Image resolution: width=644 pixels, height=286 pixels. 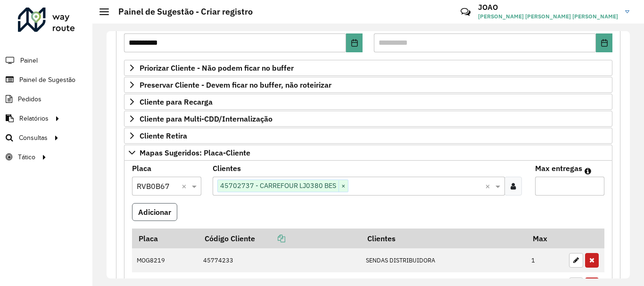 What do you see at coordinates (155, 212) in the screenshot?
I see `button: Adicionar` at bounding box center [155, 212].